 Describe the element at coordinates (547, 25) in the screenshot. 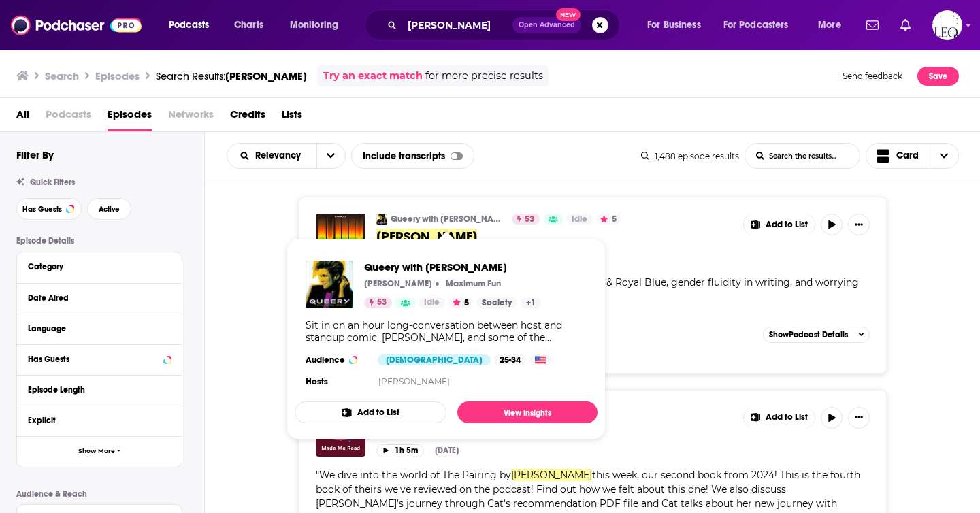

I see `span: Open Advanced` at that location.